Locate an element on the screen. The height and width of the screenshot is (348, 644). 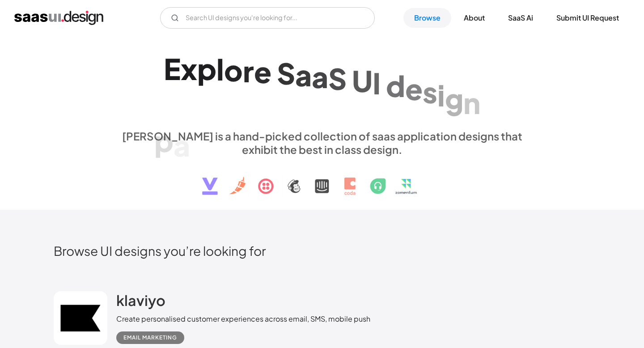
a: SaaS Ai is located at coordinates (521, 18).